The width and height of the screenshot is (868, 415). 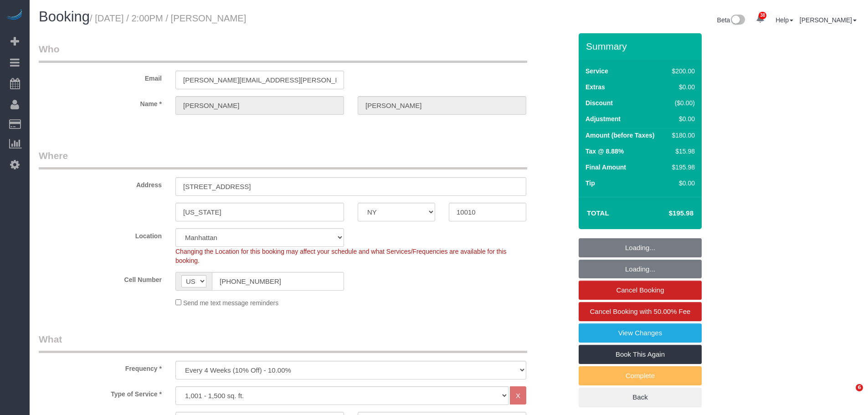 What do you see at coordinates (641, 397) in the screenshot?
I see `a: Back` at bounding box center [641, 397].